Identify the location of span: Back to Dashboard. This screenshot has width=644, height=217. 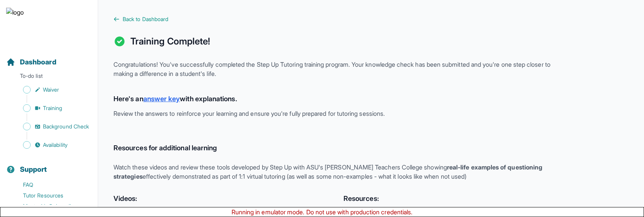
(145, 19).